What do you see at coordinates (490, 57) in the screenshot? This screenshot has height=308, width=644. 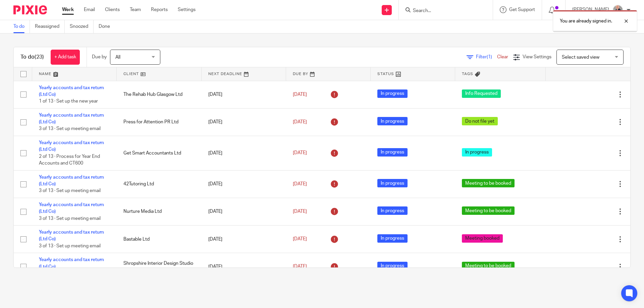 I see `span: (1)` at bounding box center [490, 57].